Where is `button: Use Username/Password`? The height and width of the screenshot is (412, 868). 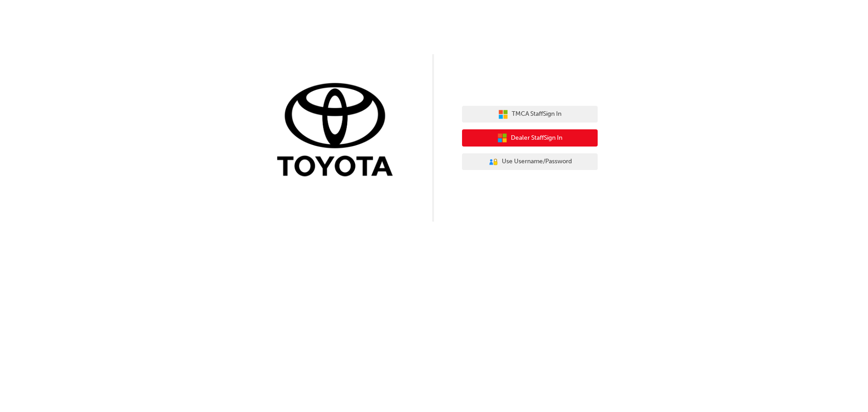
button: Use Username/Password is located at coordinates (530, 162).